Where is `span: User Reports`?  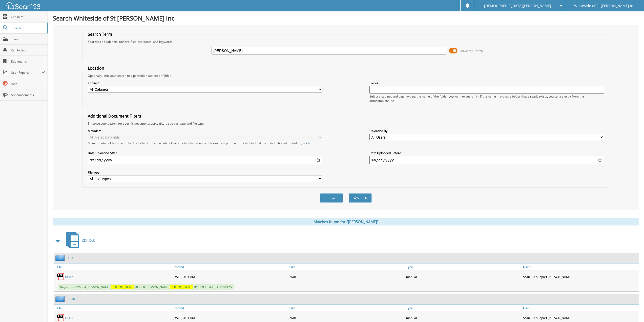 span: User Reports is located at coordinates (26, 73).